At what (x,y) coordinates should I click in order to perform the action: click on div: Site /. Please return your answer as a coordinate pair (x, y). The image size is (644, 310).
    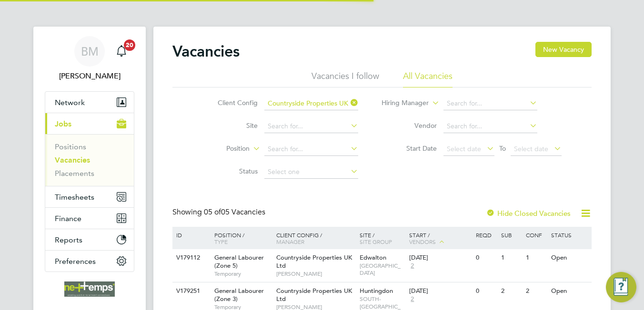
    Looking at the image, I should click on (383, 239).